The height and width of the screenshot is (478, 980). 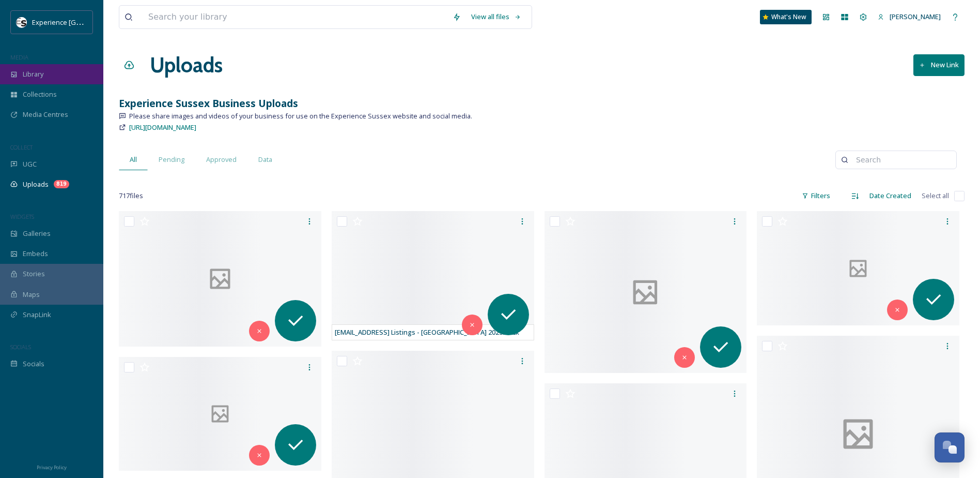 What do you see at coordinates (52, 467) in the screenshot?
I see `span: Privacy Policy` at bounding box center [52, 467].